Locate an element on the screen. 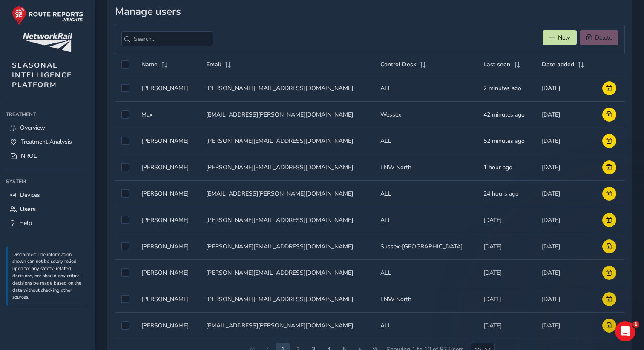 This screenshot has width=644, height=350. a: Treatment Analysis is located at coordinates (47, 141).